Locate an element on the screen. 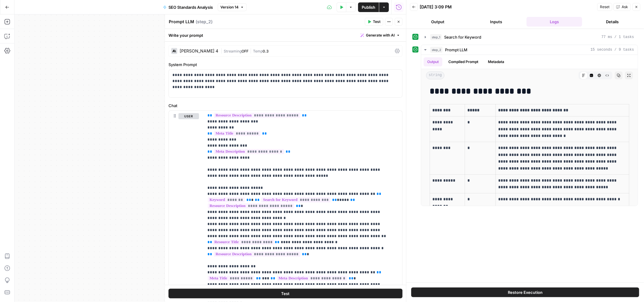  span: 15 seconds / 9 tasks is located at coordinates (612, 50).